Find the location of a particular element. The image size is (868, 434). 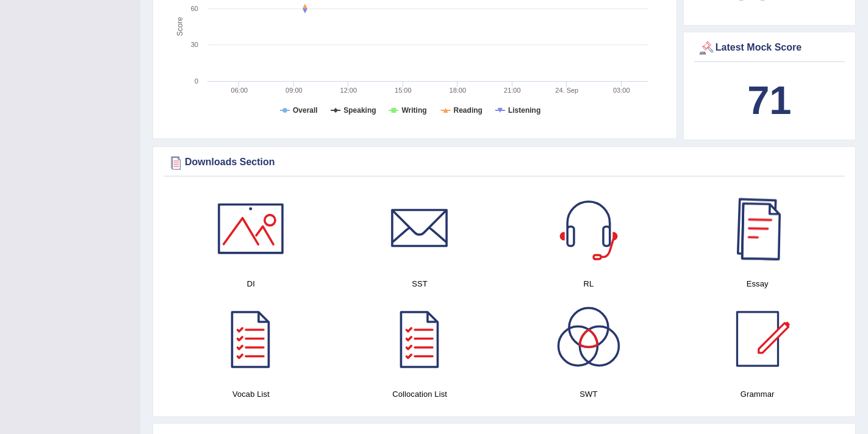

text: 12:00 is located at coordinates (349, 90).